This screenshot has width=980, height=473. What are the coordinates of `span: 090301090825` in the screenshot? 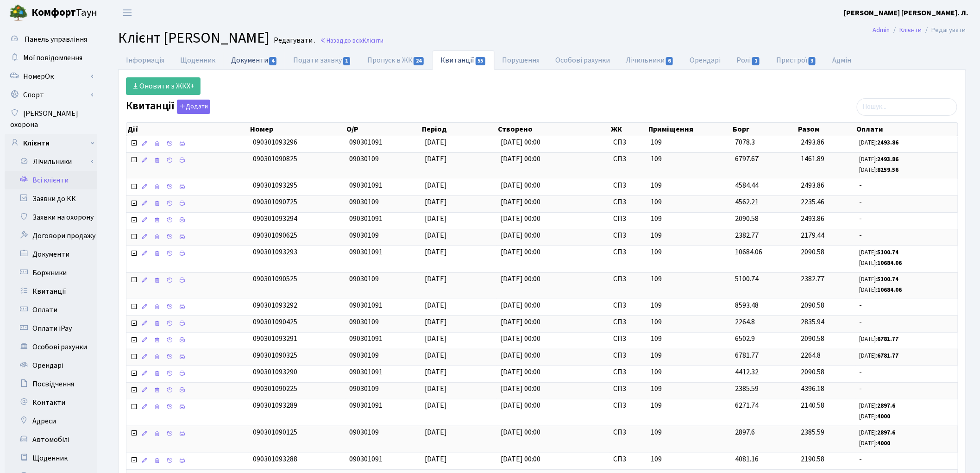 It's located at (275, 159).